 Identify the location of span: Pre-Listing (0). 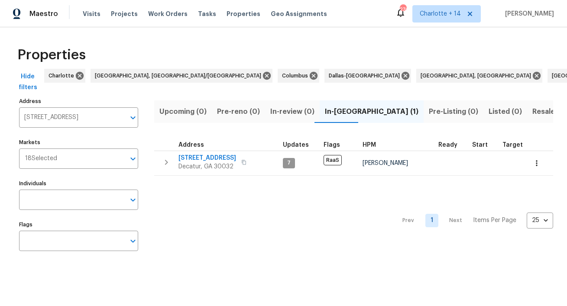
(453, 112).